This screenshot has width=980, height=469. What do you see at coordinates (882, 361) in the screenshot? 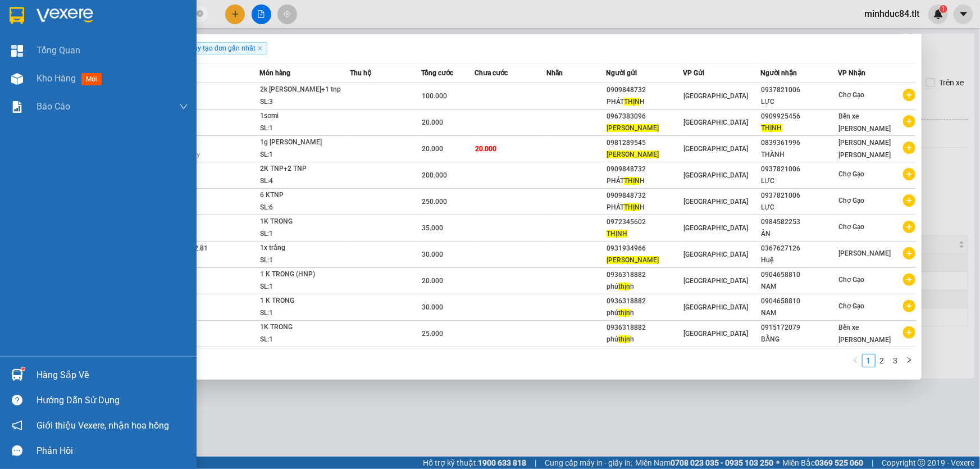
I see `li: 2` at bounding box center [882, 361].